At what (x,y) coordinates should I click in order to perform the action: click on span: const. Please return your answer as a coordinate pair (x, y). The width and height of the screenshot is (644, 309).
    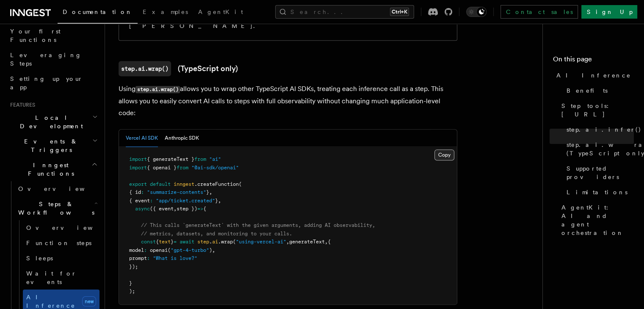
    Looking at the image, I should click on (148, 242).